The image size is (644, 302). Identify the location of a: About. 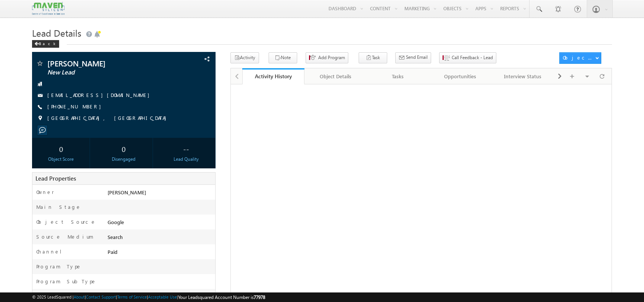
(79, 296).